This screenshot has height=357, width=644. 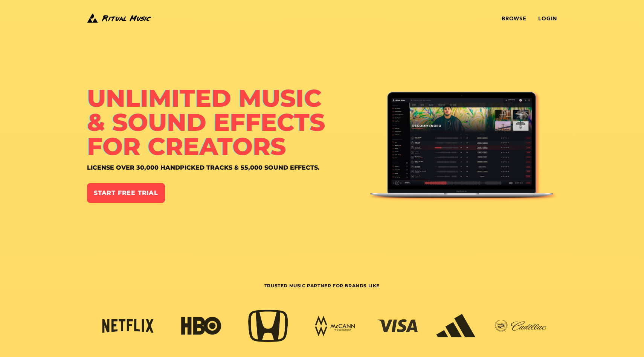 I want to click on img: adidas, so click(x=456, y=326).